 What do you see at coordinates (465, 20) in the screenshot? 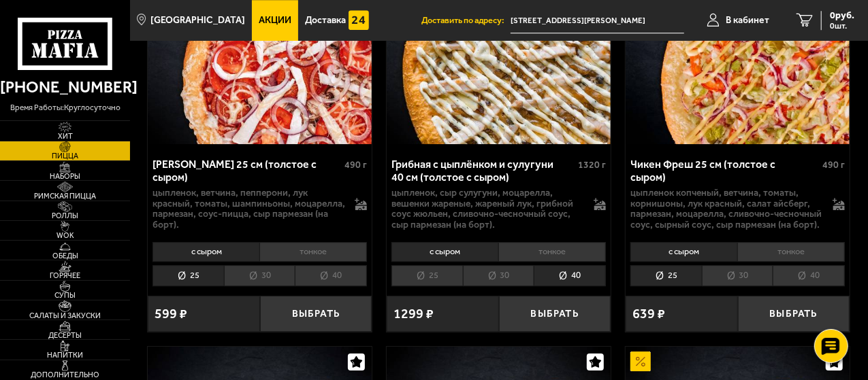
I see `span: Доставить по адресу:` at bounding box center [465, 20].